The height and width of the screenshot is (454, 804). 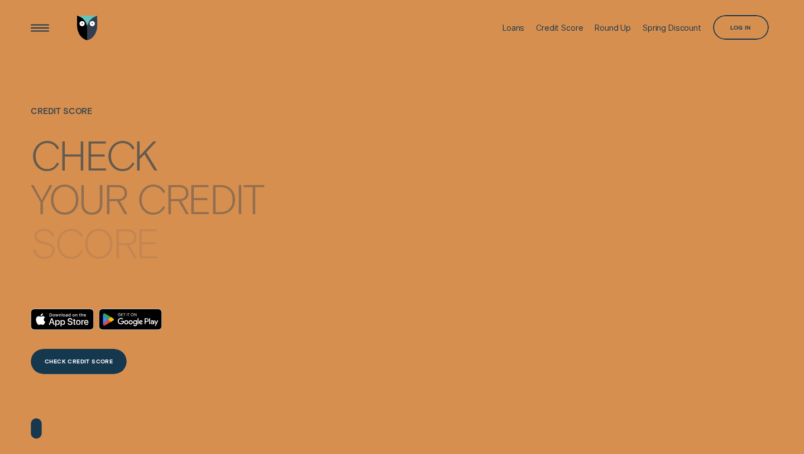 What do you see at coordinates (200, 198) in the screenshot?
I see `div: credit` at bounding box center [200, 198].